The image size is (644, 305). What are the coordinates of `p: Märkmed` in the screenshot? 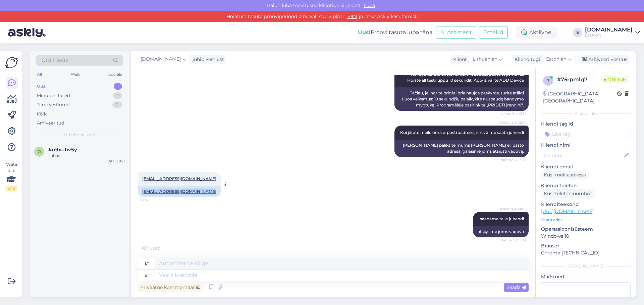 It's located at (586, 277).